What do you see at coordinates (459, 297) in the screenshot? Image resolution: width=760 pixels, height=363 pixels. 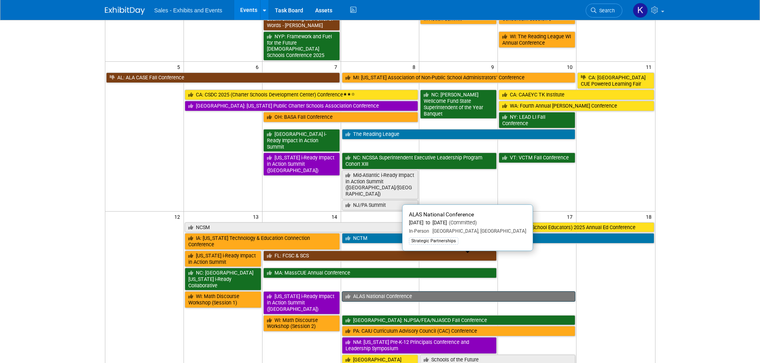 I see `a: ALAS National Conference` at bounding box center [459, 297].